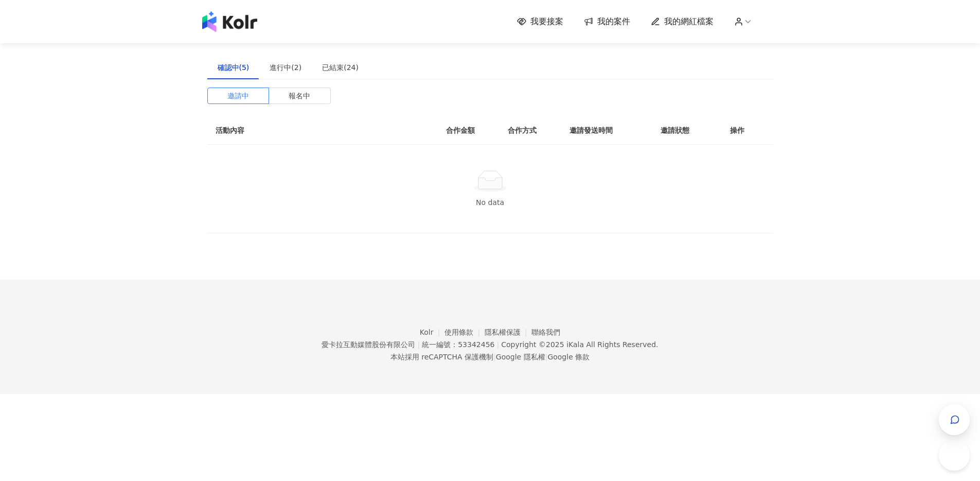 The image size is (980, 481). Describe the element at coordinates (689, 22) in the screenshot. I see `span: 我的網紅檔案` at that location.